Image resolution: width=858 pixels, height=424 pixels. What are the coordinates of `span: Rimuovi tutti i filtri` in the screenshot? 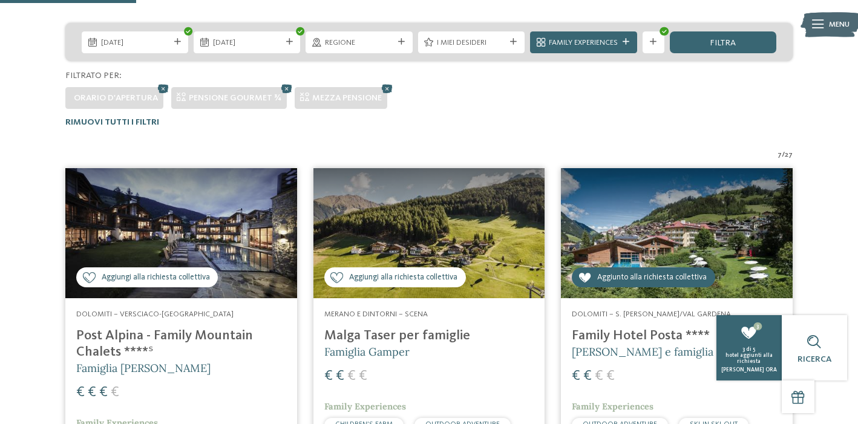 It's located at (112, 122).